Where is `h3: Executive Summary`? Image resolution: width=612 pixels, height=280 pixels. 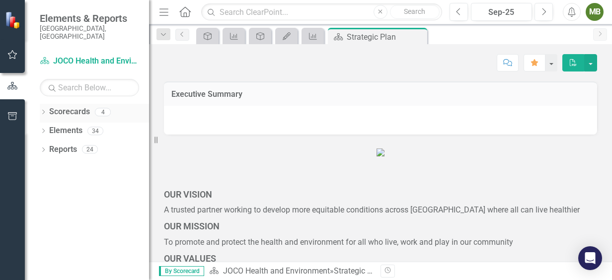 h3: Executive Summary is located at coordinates (380, 94).